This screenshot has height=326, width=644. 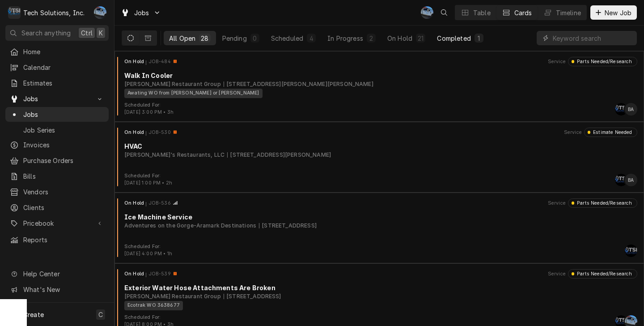 I want to click on div: AF, so click(x=621, y=109).